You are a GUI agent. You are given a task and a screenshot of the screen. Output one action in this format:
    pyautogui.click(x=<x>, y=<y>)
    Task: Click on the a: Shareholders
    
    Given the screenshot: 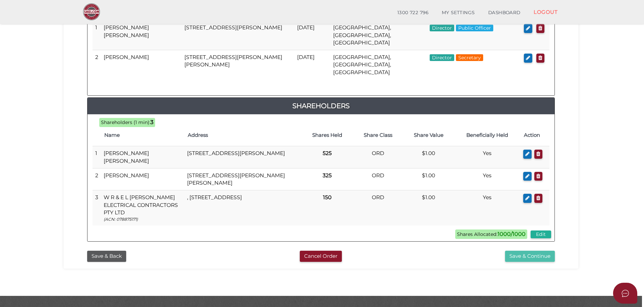 What is the action you would take?
    pyautogui.click(x=321, y=106)
    